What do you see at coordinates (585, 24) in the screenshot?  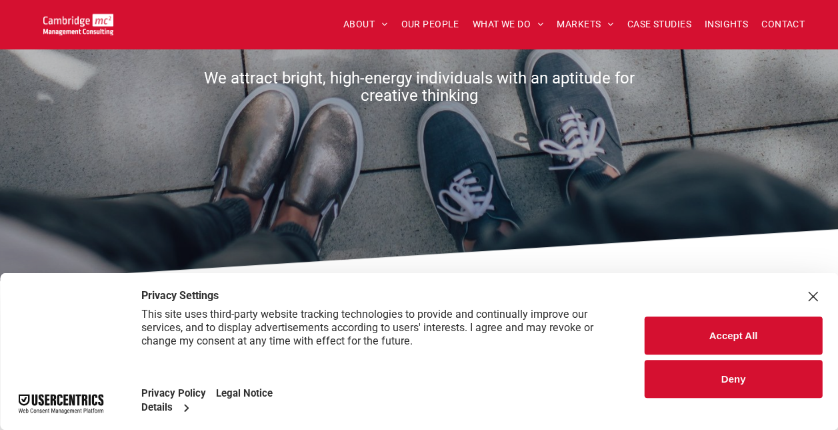 I see `a: MARKETS` at bounding box center [585, 24].